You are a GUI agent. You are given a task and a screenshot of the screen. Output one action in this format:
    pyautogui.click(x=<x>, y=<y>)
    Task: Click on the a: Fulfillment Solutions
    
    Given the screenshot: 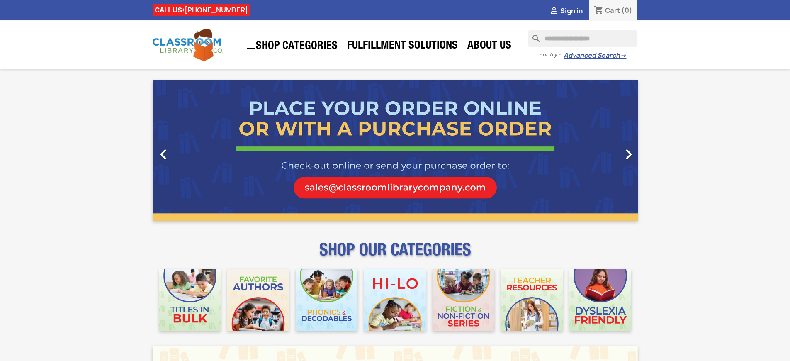 What is the action you would take?
    pyautogui.click(x=402, y=46)
    